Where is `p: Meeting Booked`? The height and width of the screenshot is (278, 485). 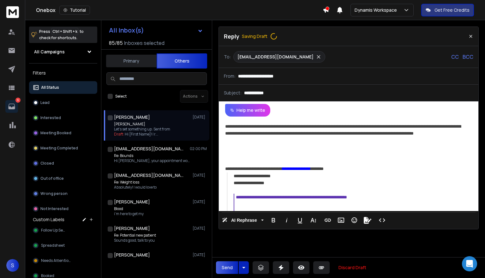 p: Meeting Booked is located at coordinates (56, 133).